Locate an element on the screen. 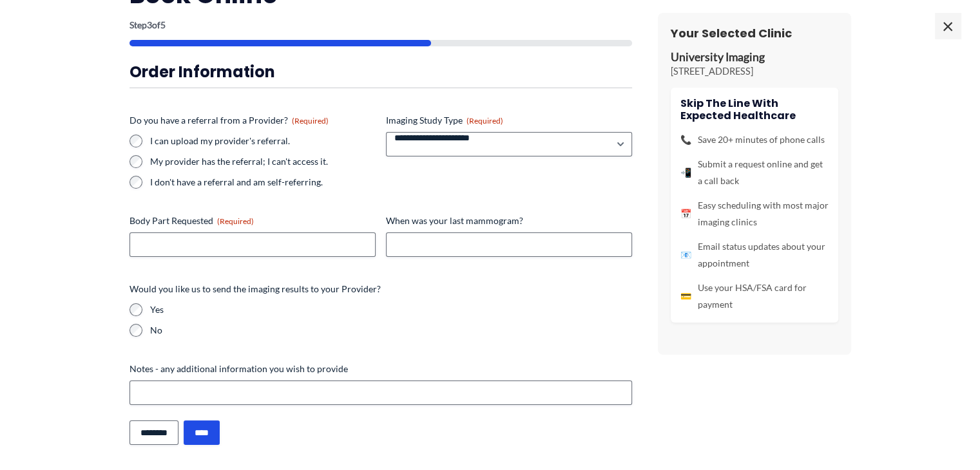 This screenshot has width=980, height=470. li: Email status updates about your appointment is located at coordinates (754, 255).